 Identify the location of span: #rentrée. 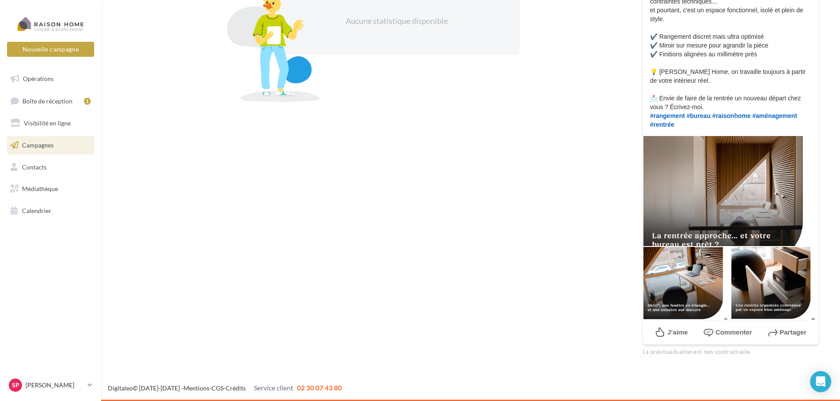
(662, 124).